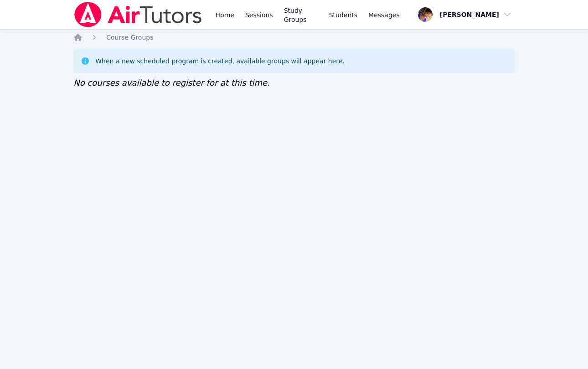 The width and height of the screenshot is (588, 369). I want to click on div: When a new scheduled program is created, available groups will appear here., so click(220, 61).